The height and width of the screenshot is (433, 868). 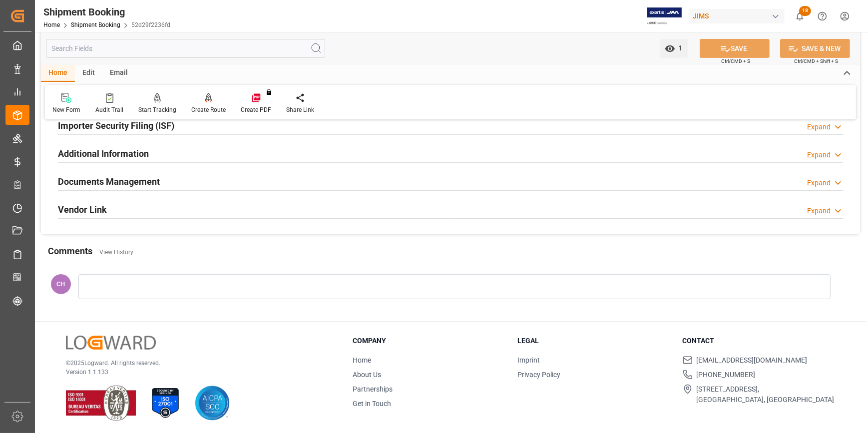 What do you see at coordinates (822, 16) in the screenshot?
I see `button: Help Center` at bounding box center [822, 16].